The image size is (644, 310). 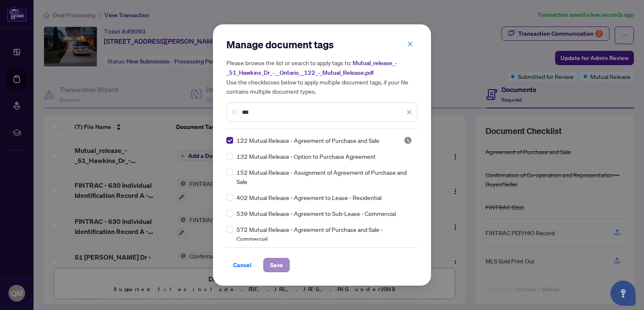 I want to click on img: status, so click(x=409, y=140).